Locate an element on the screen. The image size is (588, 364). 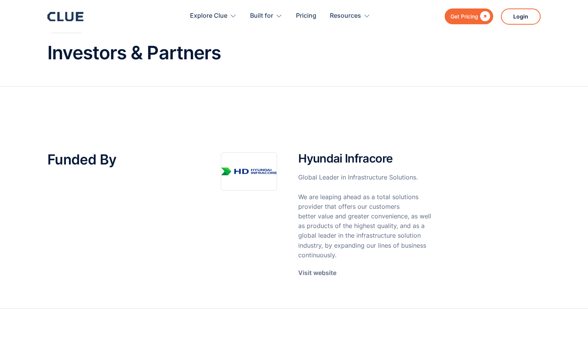
h2: Hyundai Infracore is located at coordinates (366, 158).